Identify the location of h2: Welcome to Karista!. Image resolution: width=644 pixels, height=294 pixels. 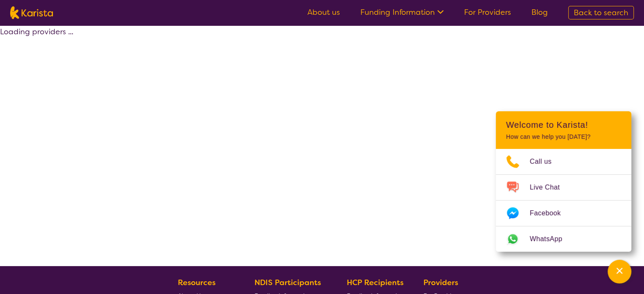
(563, 125).